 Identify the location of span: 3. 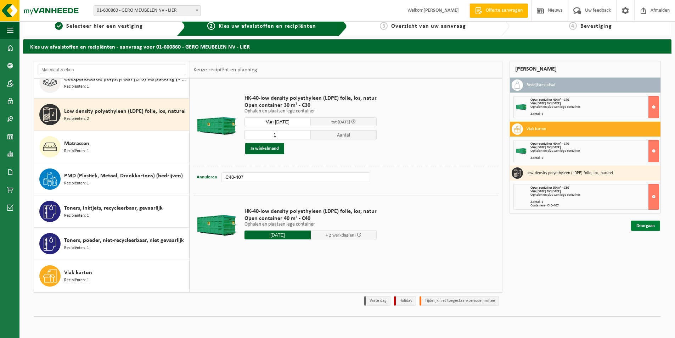
(384, 26).